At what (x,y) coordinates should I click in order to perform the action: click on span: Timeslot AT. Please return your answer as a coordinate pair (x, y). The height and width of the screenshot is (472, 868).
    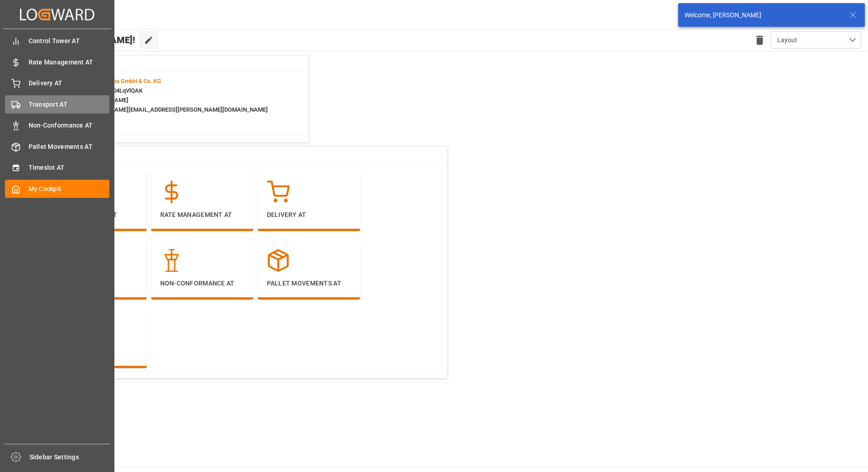
    Looking at the image, I should click on (69, 168).